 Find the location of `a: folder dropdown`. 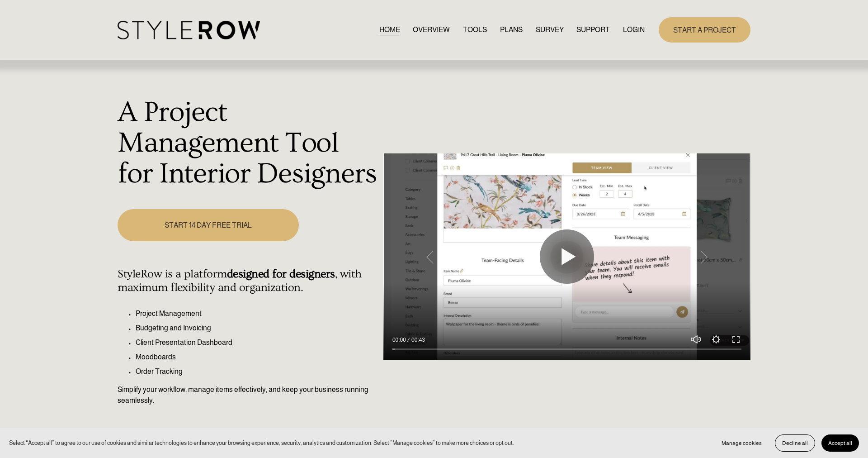

a: folder dropdown is located at coordinates (593, 30).